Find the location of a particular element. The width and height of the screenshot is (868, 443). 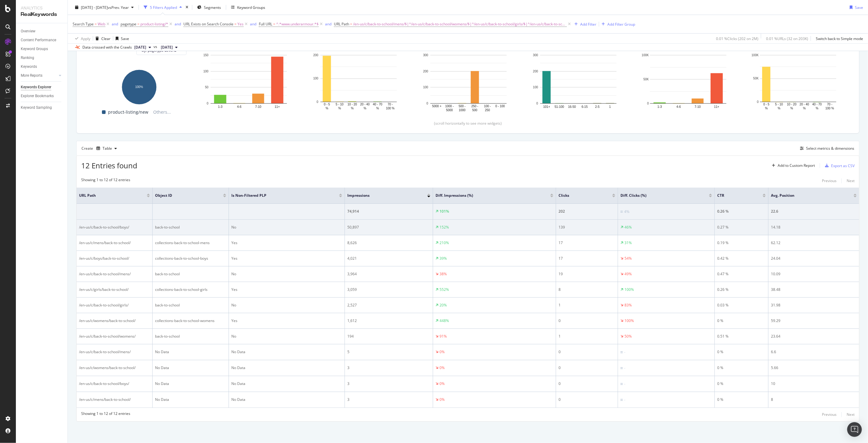

div: Select metrics & dimensions is located at coordinates (831, 148).